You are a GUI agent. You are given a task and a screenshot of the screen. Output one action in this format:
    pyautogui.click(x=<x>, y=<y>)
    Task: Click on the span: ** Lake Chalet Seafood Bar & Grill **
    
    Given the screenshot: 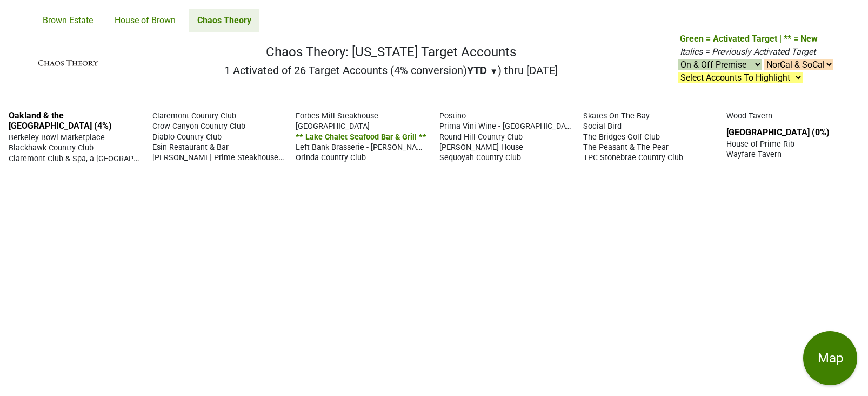 What is the action you would take?
    pyautogui.click(x=361, y=137)
    